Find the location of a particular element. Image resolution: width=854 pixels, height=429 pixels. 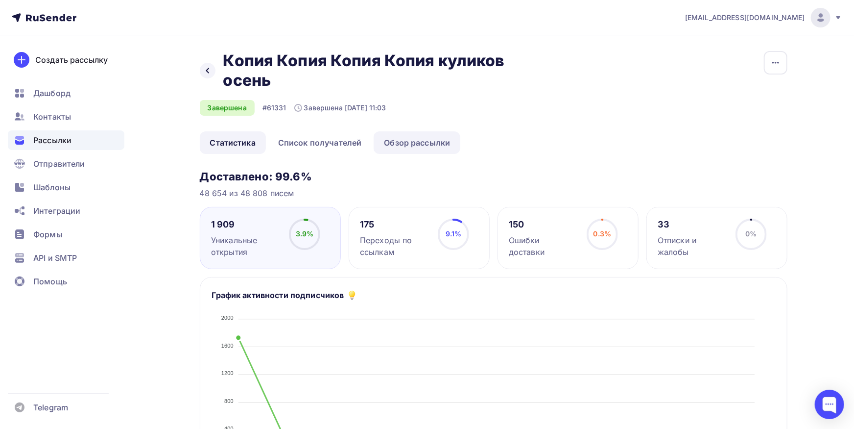

a: Список получателей is located at coordinates (320, 143).